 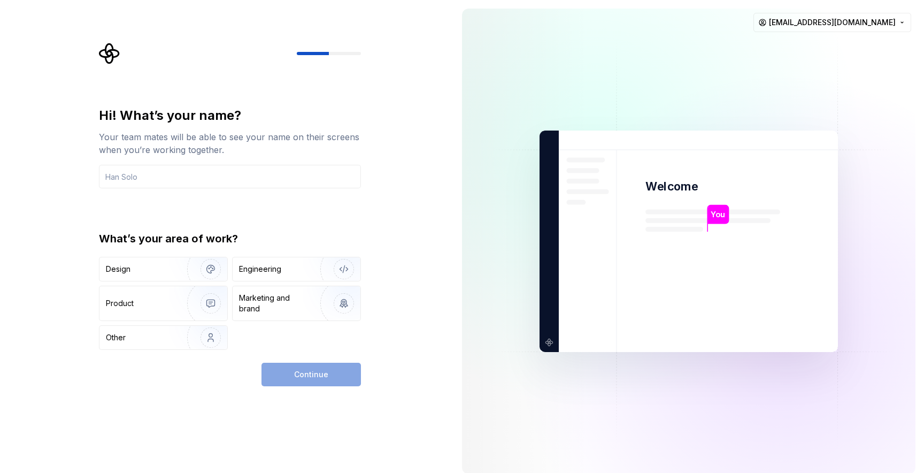 I want to click on p: Welcome, so click(x=671, y=186).